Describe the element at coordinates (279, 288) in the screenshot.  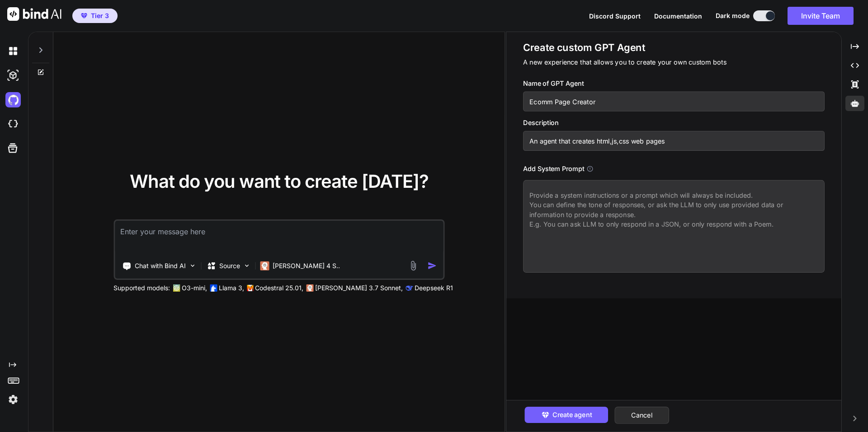
I see `p: Codestral 25.01,` at that location.